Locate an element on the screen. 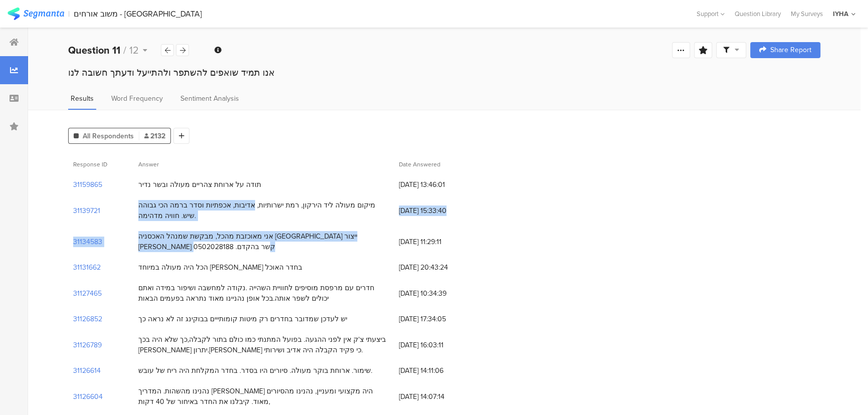 The height and width of the screenshot is (415, 868). div: מיקום מעולה ליד הירקון, רמת ישרותיות, אדיבות, אכפתיות וסדר ברמה הכי גבוהה שיש. חוויה מדהימה. is located at coordinates (263, 210).